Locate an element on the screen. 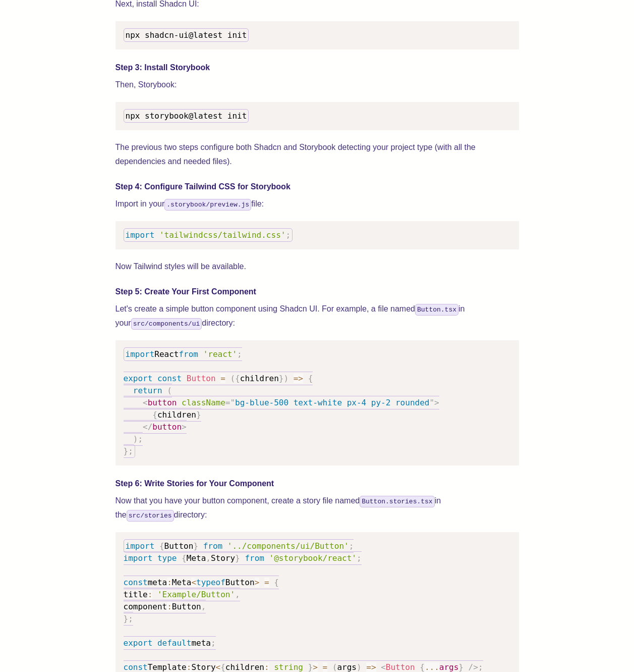 This screenshot has height=672, width=634. span: 'react' is located at coordinates (220, 354).